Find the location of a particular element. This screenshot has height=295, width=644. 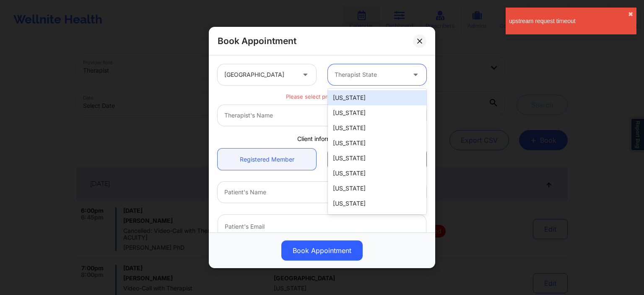

h2: Book Appointment is located at coordinates (257, 41).